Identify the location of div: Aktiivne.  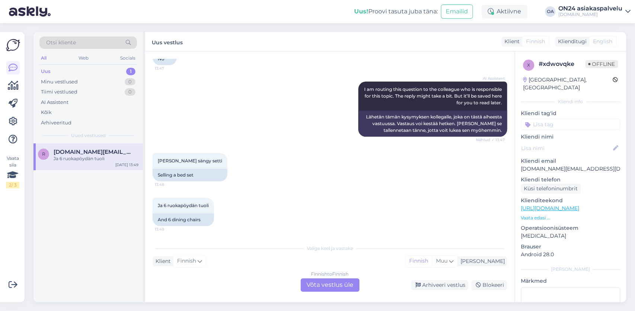
(505, 12).